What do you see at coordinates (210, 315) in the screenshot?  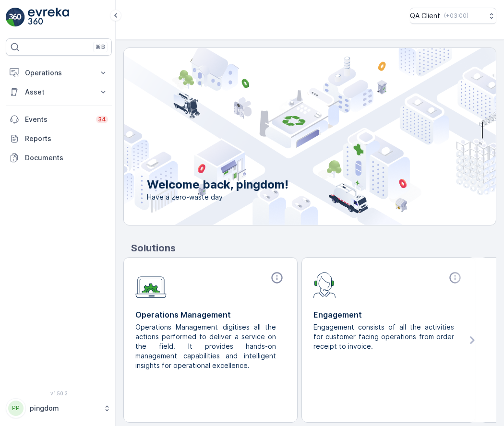 I see `p: Operations Management` at bounding box center [210, 315].